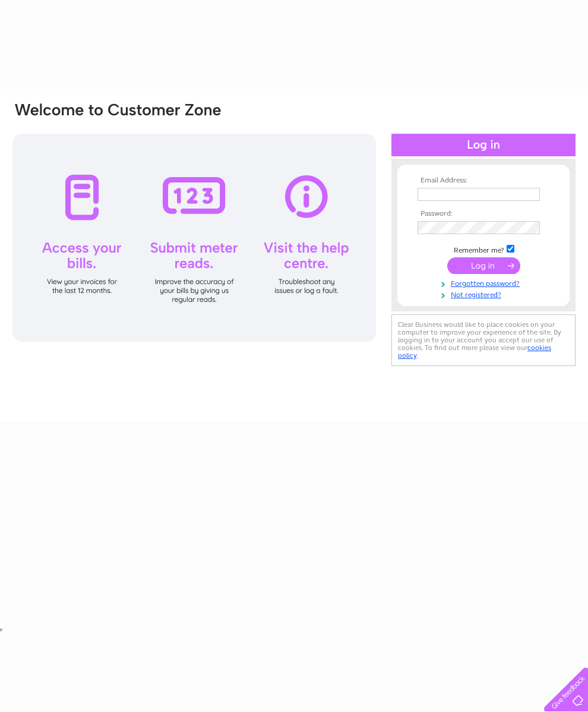 Image resolution: width=588 pixels, height=712 pixels. I want to click on th: Password:, so click(484, 214).